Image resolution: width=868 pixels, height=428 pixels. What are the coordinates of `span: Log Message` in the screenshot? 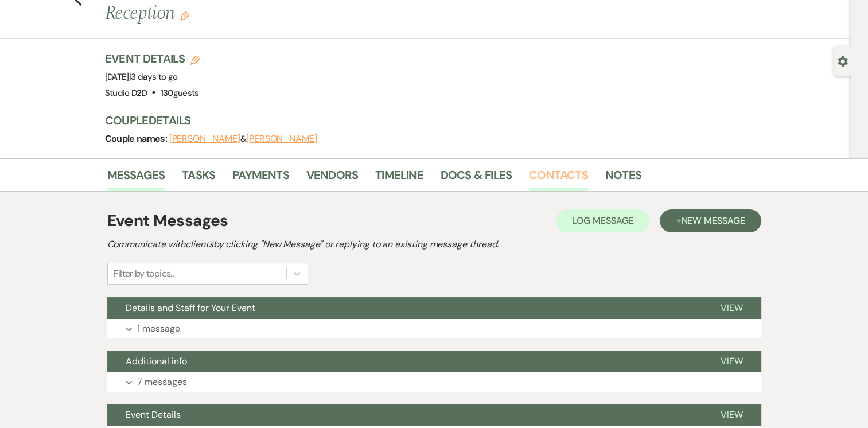 It's located at (602, 220).